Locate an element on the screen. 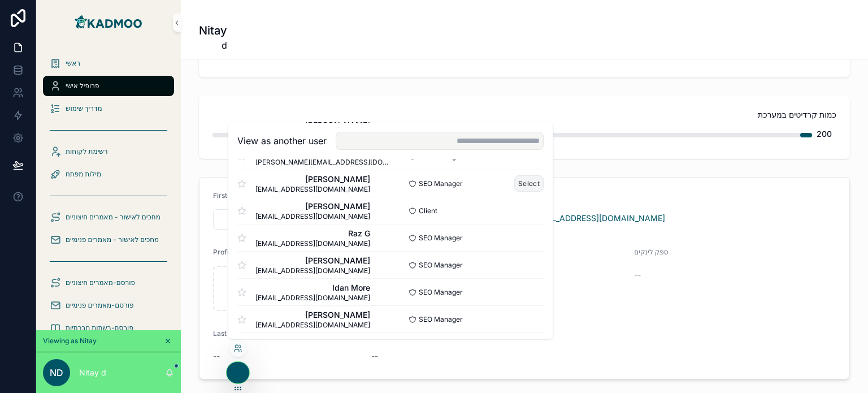 This screenshot has height=393, width=868. span: פורסם-רשתות חברתיות is located at coordinates (100, 328).